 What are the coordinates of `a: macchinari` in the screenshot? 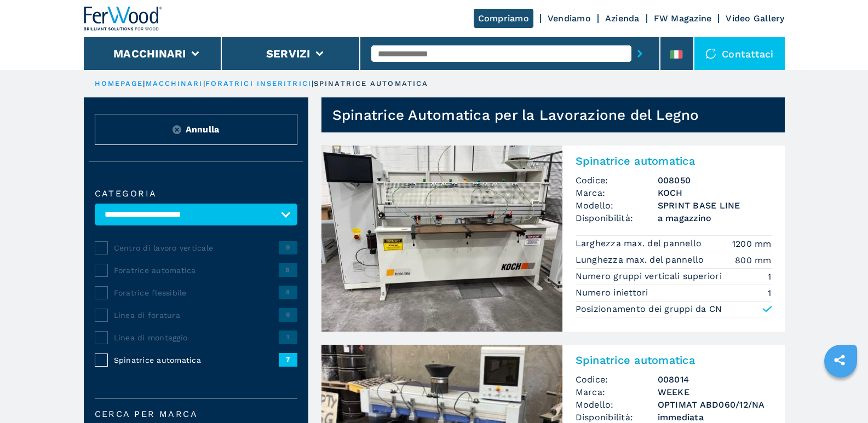 It's located at (174, 83).